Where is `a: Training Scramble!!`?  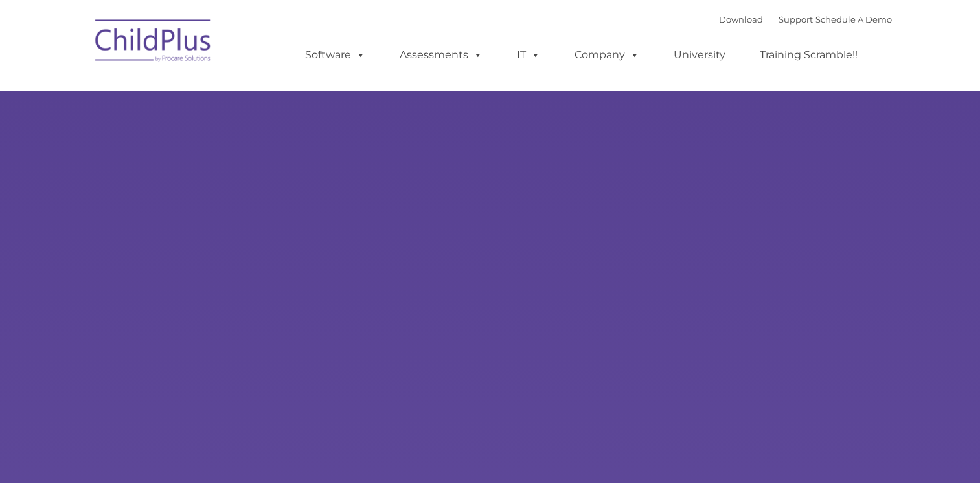 a: Training Scramble!! is located at coordinates (808, 55).